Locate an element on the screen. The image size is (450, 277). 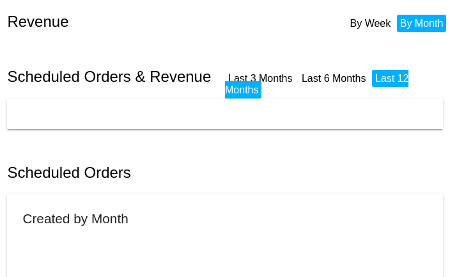
a: Last 6 Months is located at coordinates (334, 78).